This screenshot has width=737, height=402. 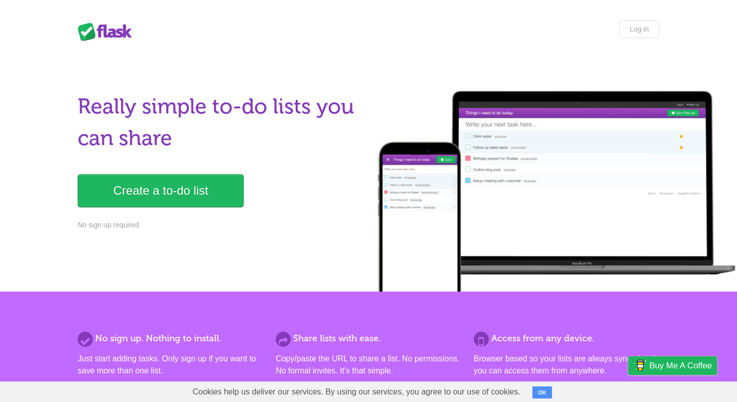 What do you see at coordinates (357, 392) in the screenshot?
I see `span: Cookies help us deliver our services. By using our services, you agree to our use of cookies.` at bounding box center [357, 392].